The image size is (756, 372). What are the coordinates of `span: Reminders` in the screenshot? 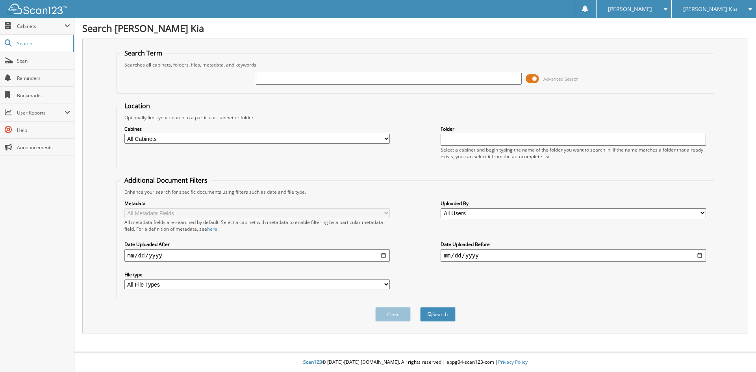 It's located at (43, 78).